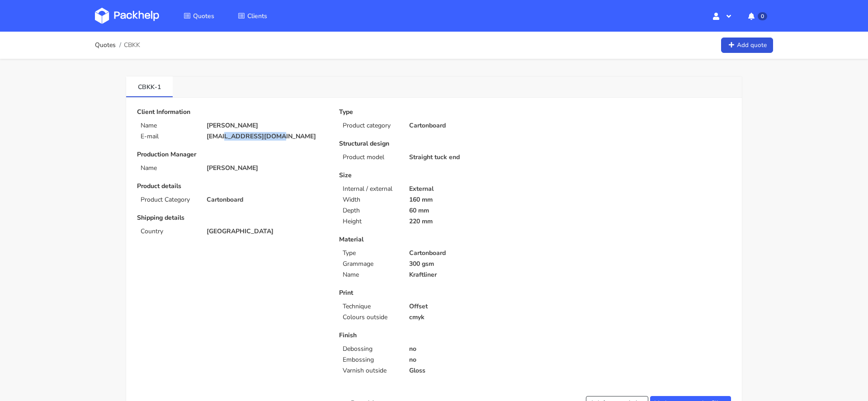 The width and height of the screenshot is (868, 401). What do you see at coordinates (434, 293) in the screenshot?
I see `p: Print` at bounding box center [434, 293].